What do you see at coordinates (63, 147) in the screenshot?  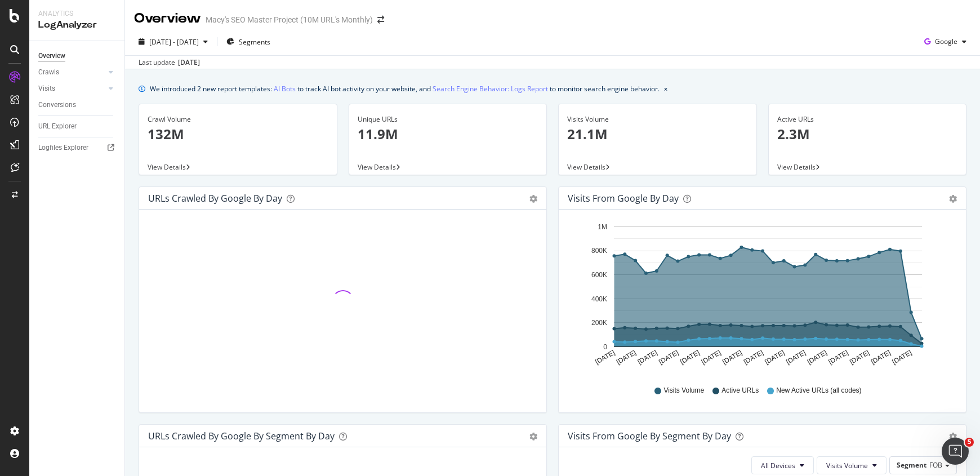 I see `div: Logfiles Explorer` at bounding box center [63, 147].